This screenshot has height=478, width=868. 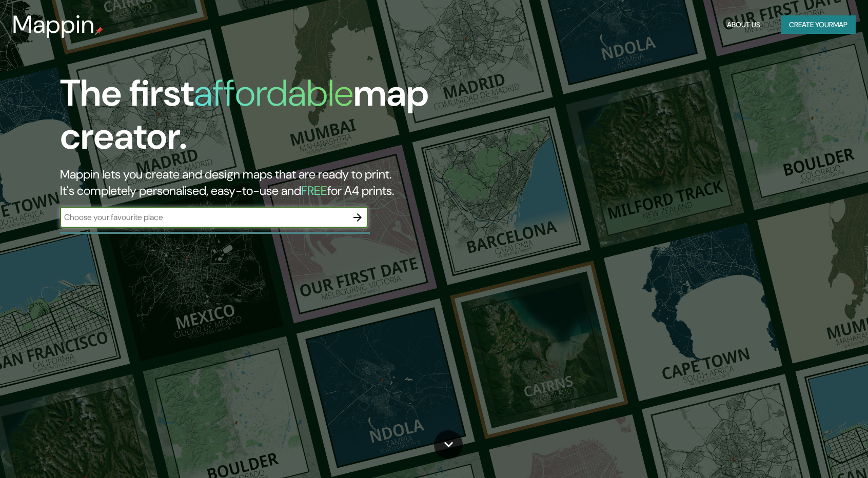 What do you see at coordinates (744, 24) in the screenshot?
I see `button: About Us` at bounding box center [744, 24].